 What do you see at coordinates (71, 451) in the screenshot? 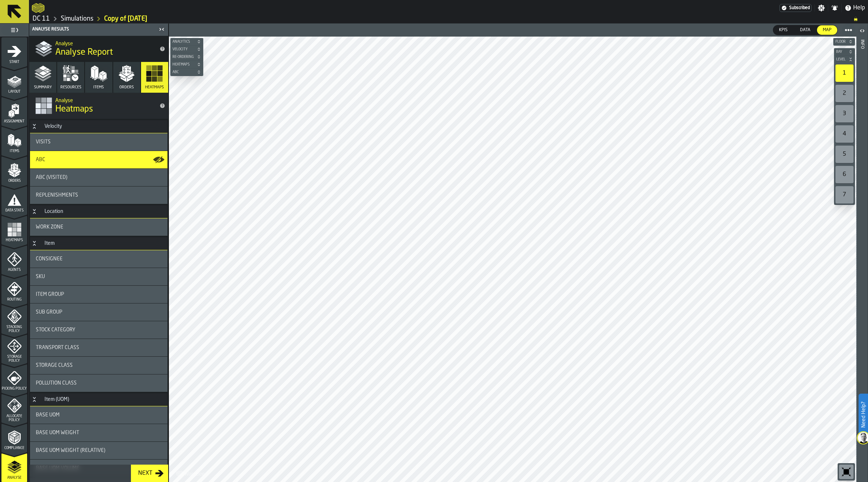
I see `span: Base UOM Weight (Relative)` at bounding box center [71, 451].